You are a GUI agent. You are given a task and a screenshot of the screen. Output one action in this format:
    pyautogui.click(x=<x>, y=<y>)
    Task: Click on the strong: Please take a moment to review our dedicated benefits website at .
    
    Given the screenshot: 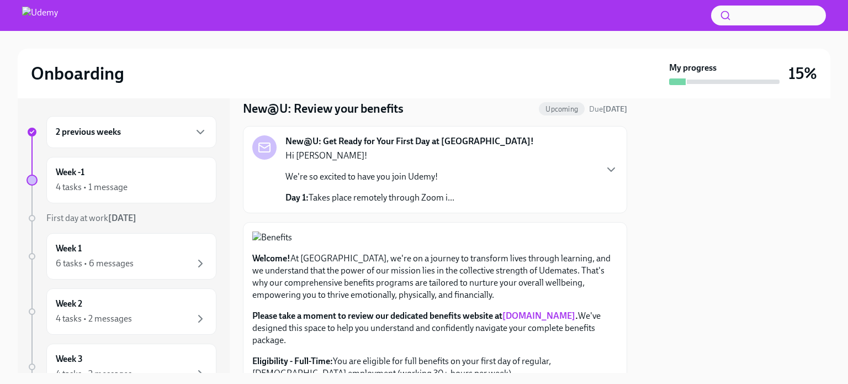 What is the action you would take?
    pyautogui.click(x=415, y=315)
    